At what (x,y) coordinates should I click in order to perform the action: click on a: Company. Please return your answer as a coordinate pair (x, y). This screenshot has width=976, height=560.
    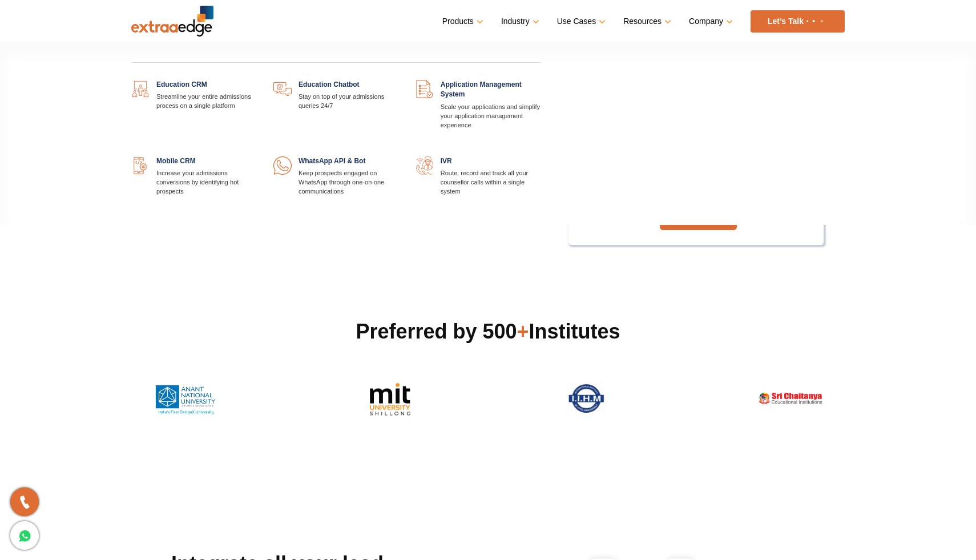
    Looking at the image, I should click on (709, 21).